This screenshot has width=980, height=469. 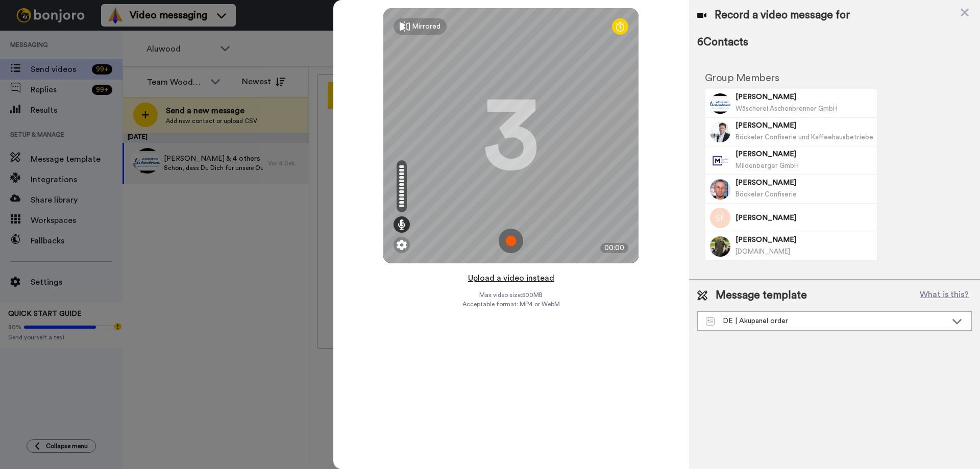 I want to click on img: Image of Stefan Fenner, so click(x=721, y=218).